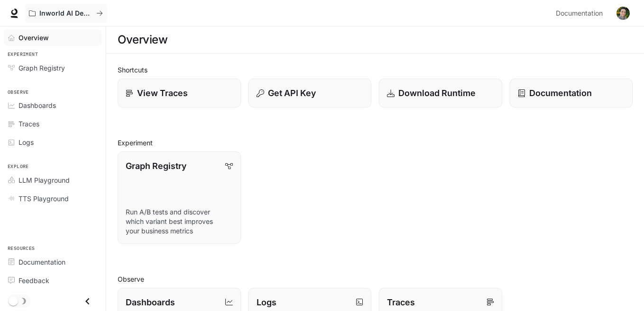 The height and width of the screenshot is (311, 644). I want to click on p: View Traces, so click(162, 92).